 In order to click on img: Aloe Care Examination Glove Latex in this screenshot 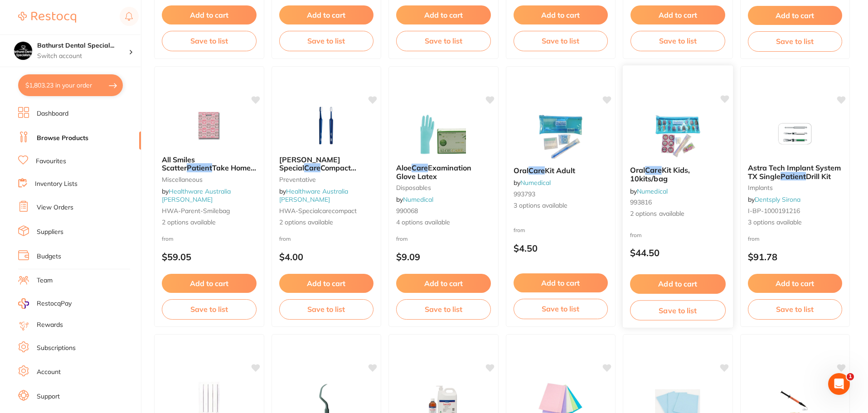, I will do `click(443, 134)`.